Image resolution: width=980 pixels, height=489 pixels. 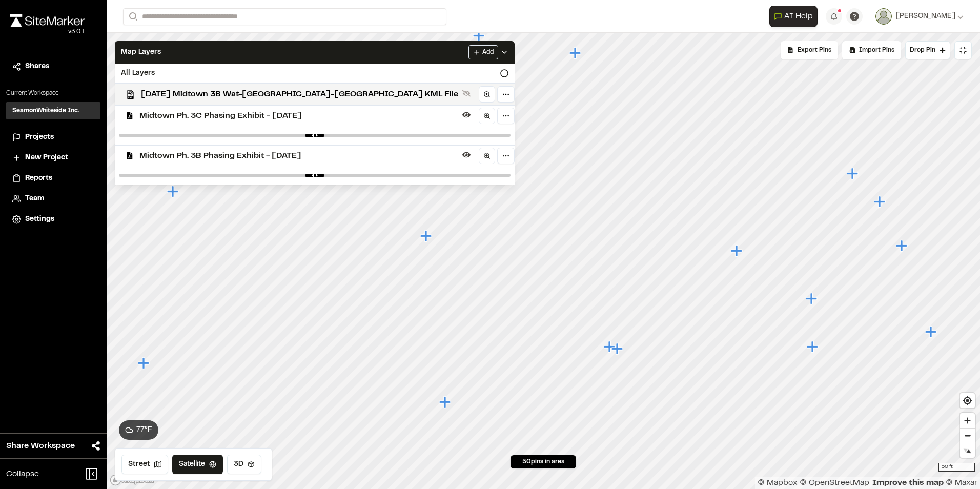 I want to click on a: Team, so click(x=54, y=199).